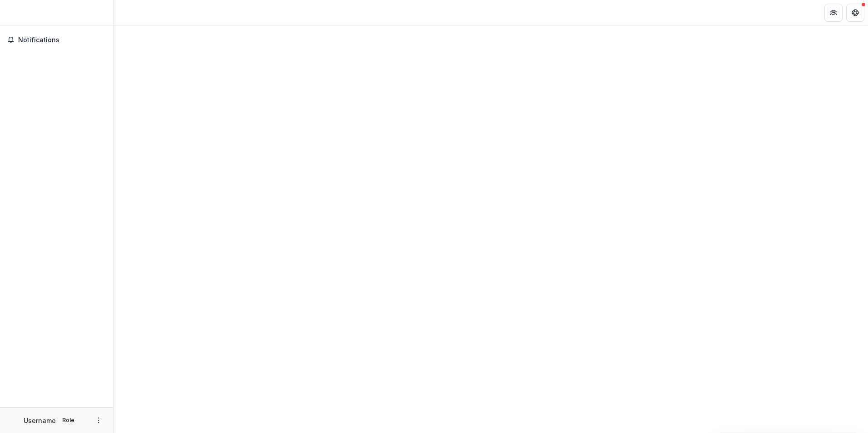  Describe the element at coordinates (855, 13) in the screenshot. I see `button: Get Help` at that location.